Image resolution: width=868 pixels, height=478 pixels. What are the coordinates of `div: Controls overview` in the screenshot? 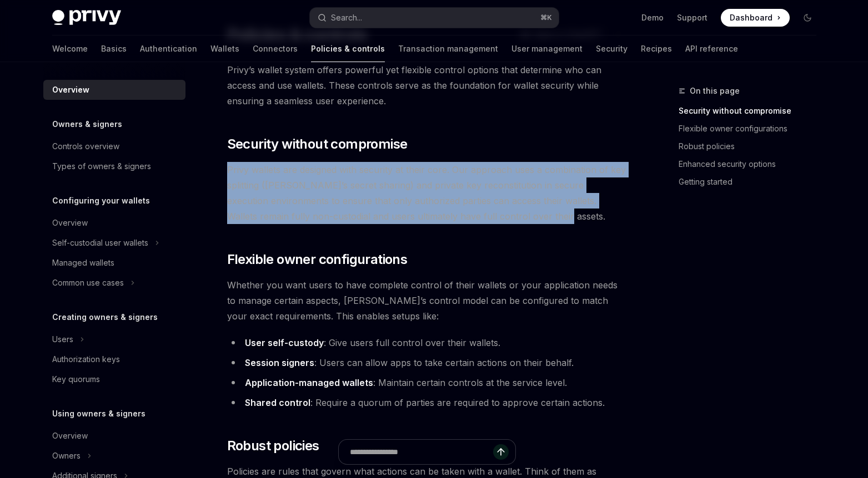 It's located at (86, 147).